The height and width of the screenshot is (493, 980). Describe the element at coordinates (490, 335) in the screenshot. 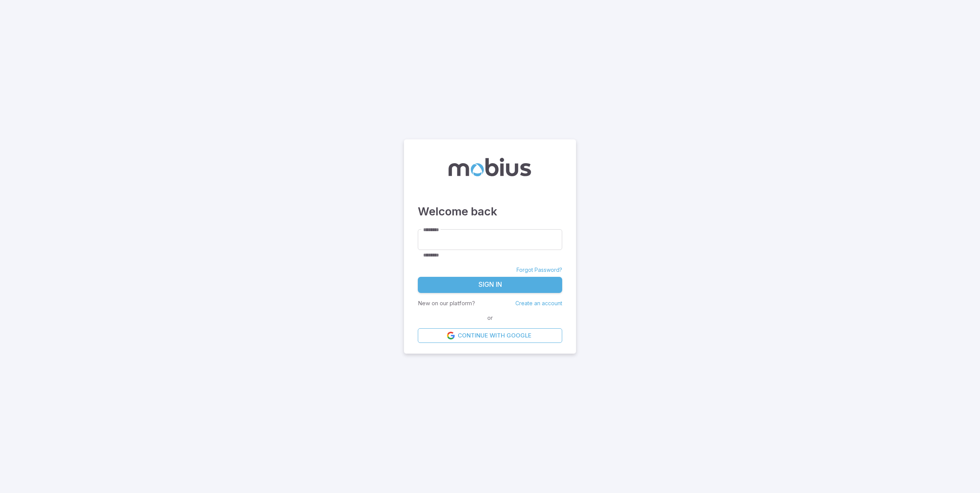

I see `a: Continue with Google` at that location.